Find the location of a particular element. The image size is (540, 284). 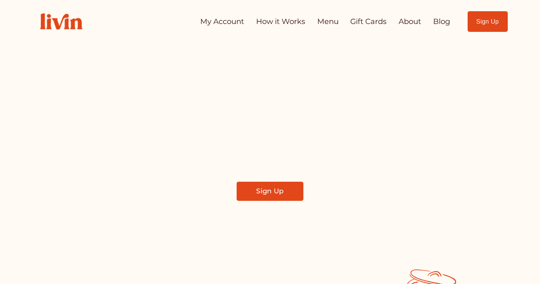

a: Gift Cards is located at coordinates (368, 21).